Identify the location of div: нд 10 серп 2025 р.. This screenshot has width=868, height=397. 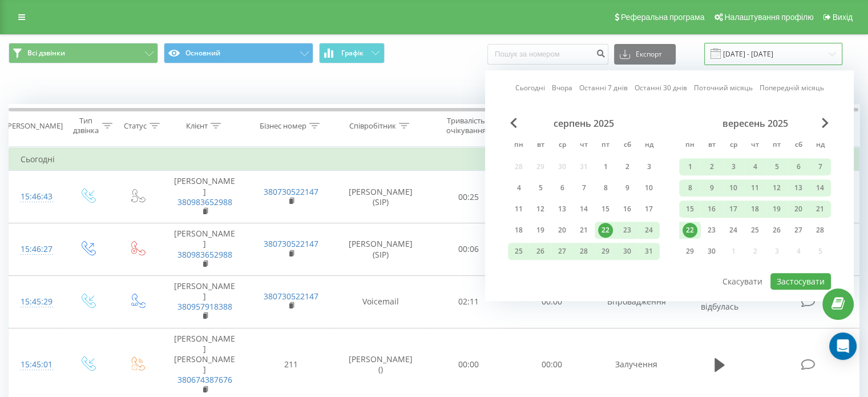
(649, 188).